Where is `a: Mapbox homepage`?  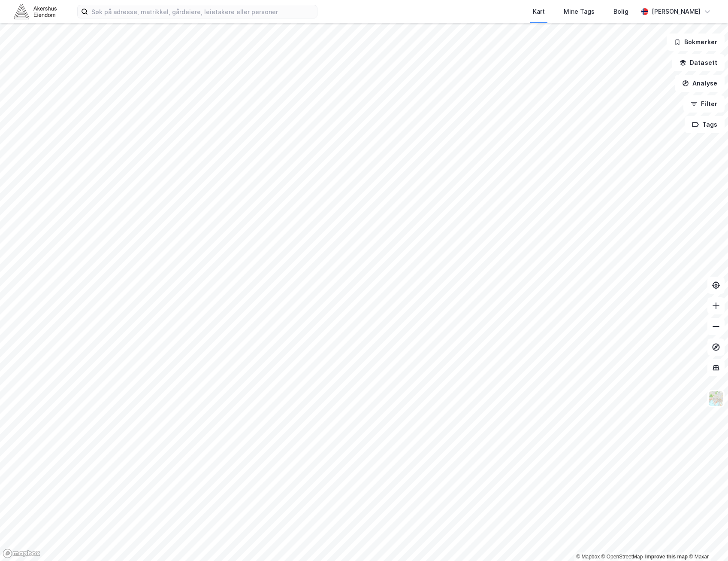 a: Mapbox homepage is located at coordinates (22, 554).